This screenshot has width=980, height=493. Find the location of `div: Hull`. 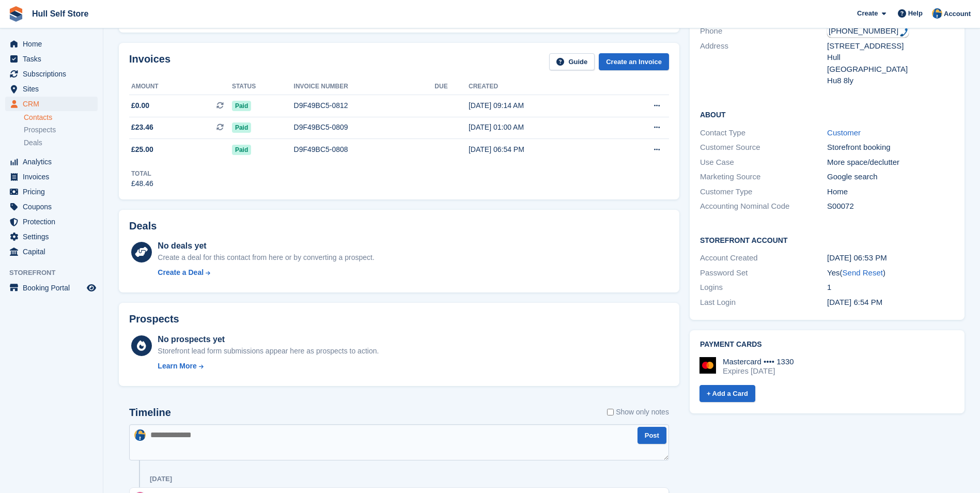

div: Hull is located at coordinates (891, 58).